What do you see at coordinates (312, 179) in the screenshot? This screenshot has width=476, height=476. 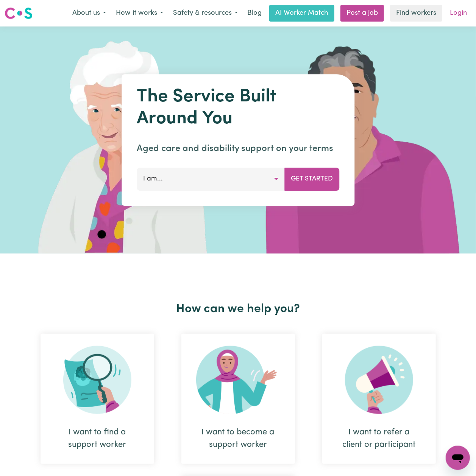 I see `button: Get Started` at bounding box center [312, 179].